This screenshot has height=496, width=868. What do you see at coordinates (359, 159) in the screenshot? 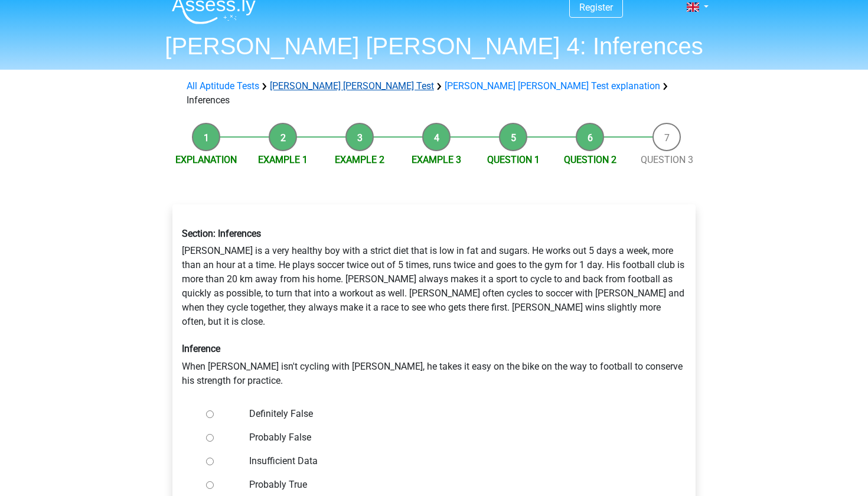
I see `a: Example 2` at bounding box center [359, 159].